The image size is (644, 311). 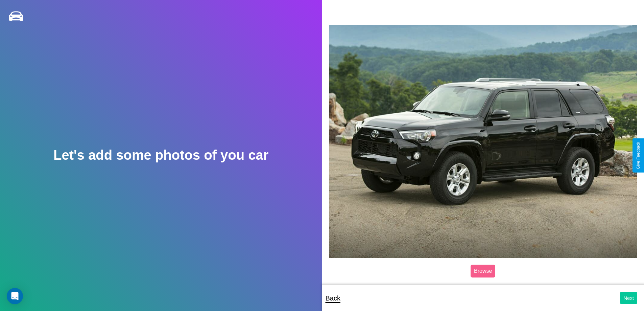 I want to click on div: Give Feedback, so click(x=639, y=156).